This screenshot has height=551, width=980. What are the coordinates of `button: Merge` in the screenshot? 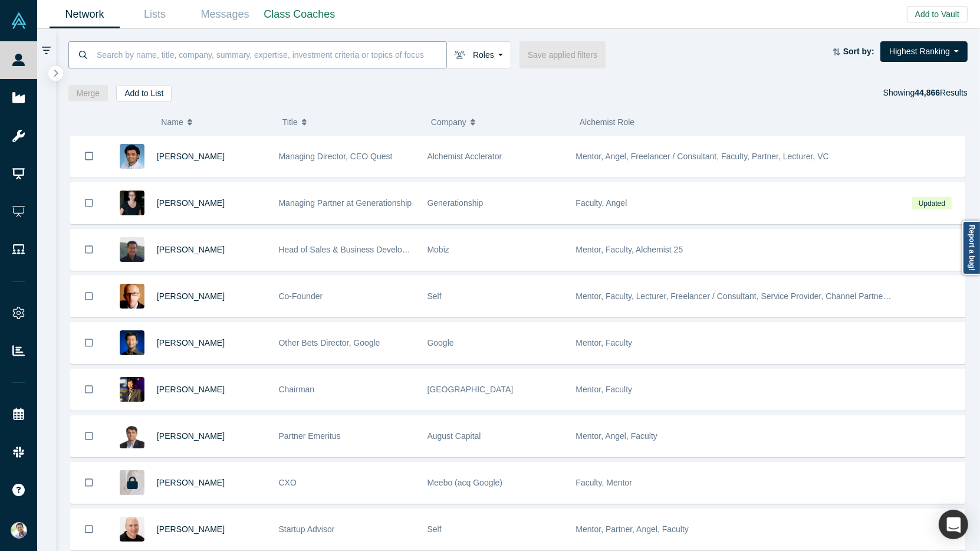 It's located at (88, 93).